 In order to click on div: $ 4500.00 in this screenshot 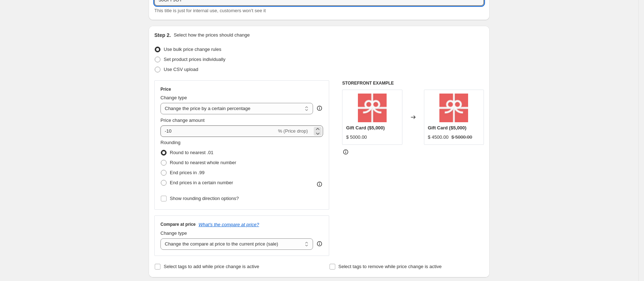, I will do `click(438, 137)`.